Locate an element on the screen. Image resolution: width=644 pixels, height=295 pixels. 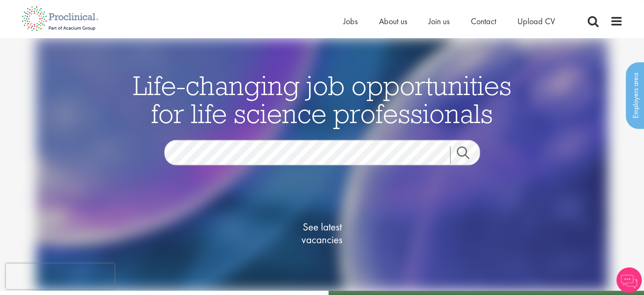
a: About us is located at coordinates (394, 21).